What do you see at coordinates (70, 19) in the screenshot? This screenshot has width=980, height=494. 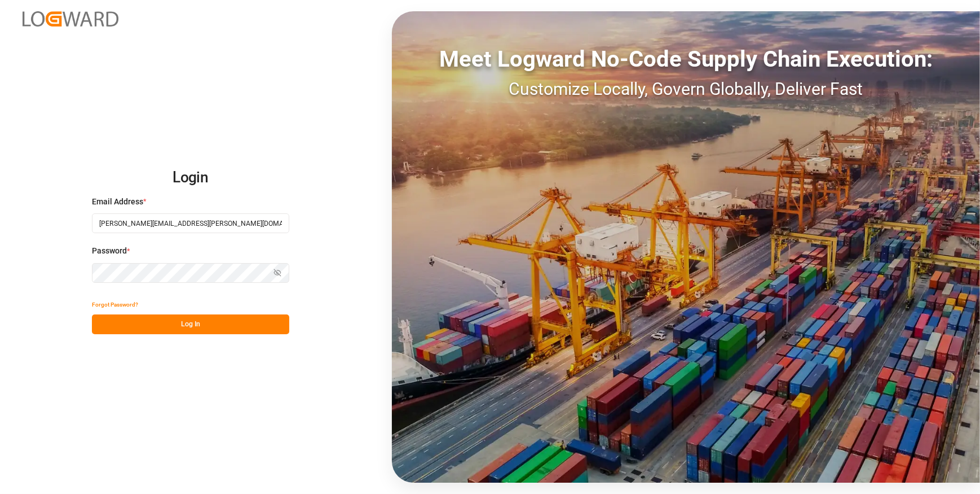 I see `img: Logward_new_orange.png` at bounding box center [70, 19].